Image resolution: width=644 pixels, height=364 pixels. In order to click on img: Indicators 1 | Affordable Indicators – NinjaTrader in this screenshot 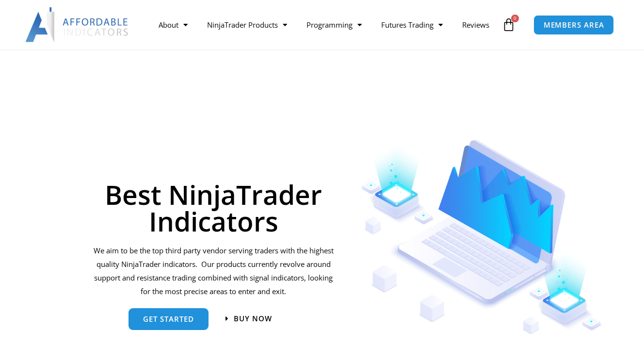, I will do `click(482, 237)`.